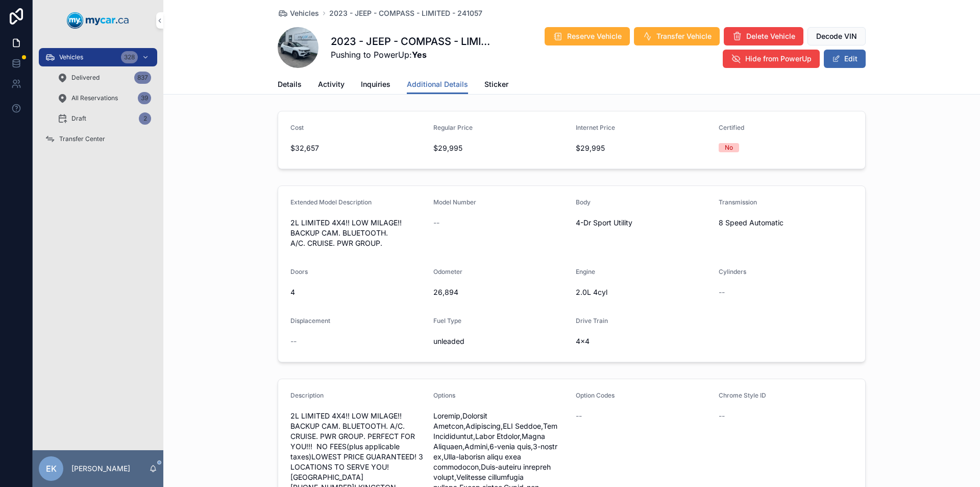 This screenshot has width=980, height=487. What do you see at coordinates (837, 36) in the screenshot?
I see `button: Decode VIN` at bounding box center [837, 36].